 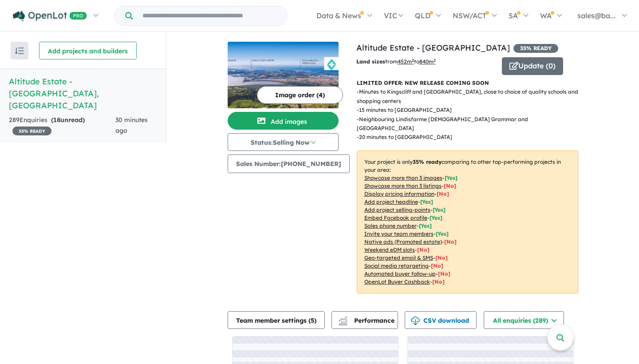 What do you see at coordinates (399, 257) in the screenshot?
I see `u: Geo-targeted email & SMS` at bounding box center [399, 257].